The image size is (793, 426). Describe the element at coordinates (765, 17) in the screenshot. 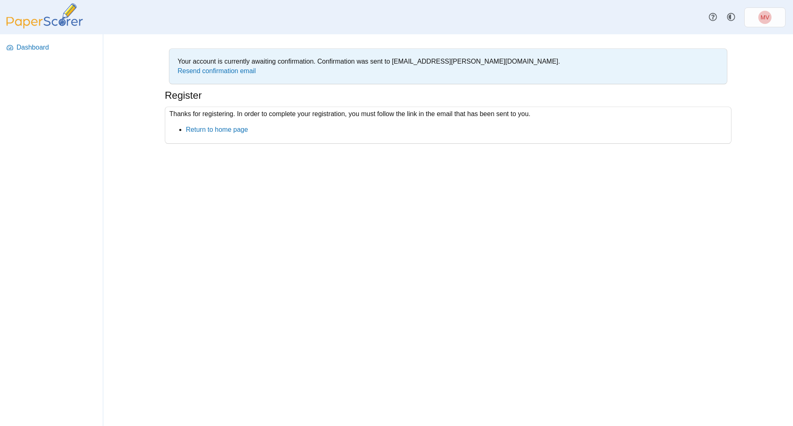

I see `a: Matthew Valdez` at that location.